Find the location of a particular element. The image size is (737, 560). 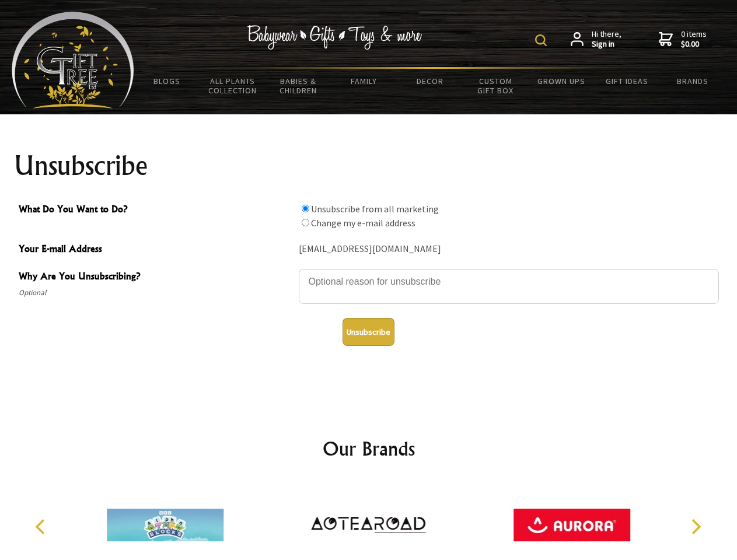

button: Previous is located at coordinates (42, 527).